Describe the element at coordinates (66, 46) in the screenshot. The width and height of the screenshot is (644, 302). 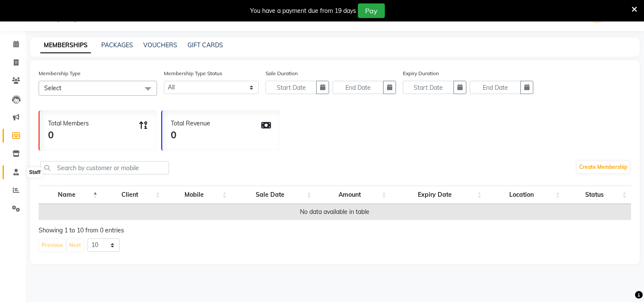
I see `a: MEMBERSHIPS` at that location.